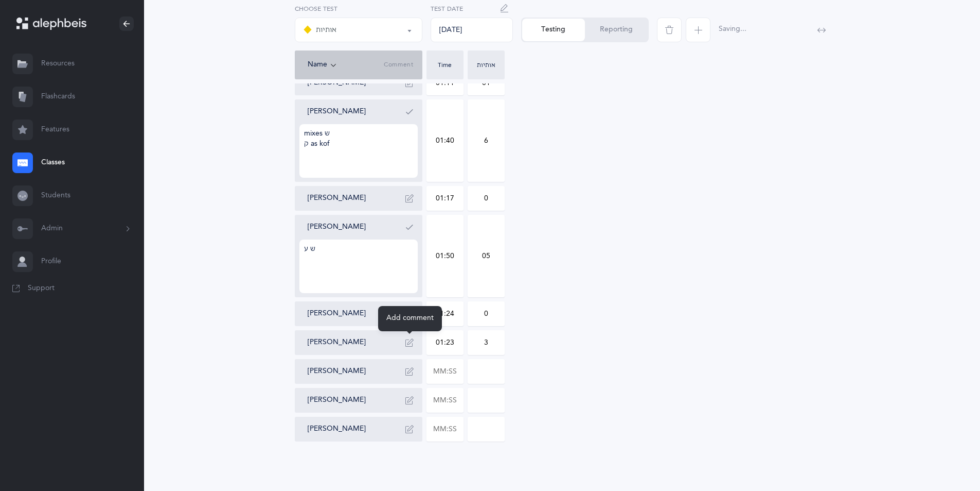  Describe the element at coordinates (445, 65) in the screenshot. I see `div: Time` at that location.